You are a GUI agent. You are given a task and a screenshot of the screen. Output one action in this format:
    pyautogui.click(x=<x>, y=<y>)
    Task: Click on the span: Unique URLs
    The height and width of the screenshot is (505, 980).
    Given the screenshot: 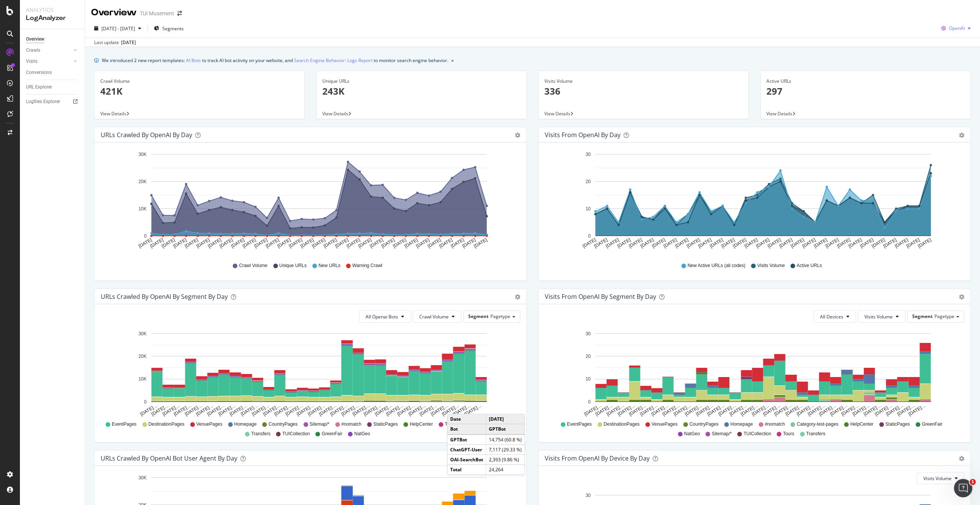 What is the action you would take?
    pyautogui.click(x=293, y=266)
    